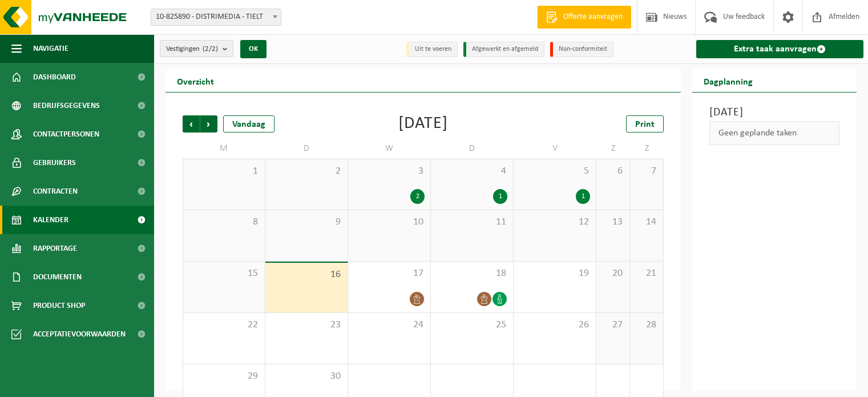 The height and width of the screenshot is (397, 868). What do you see at coordinates (54, 163) in the screenshot?
I see `span: Gebruikers` at bounding box center [54, 163].